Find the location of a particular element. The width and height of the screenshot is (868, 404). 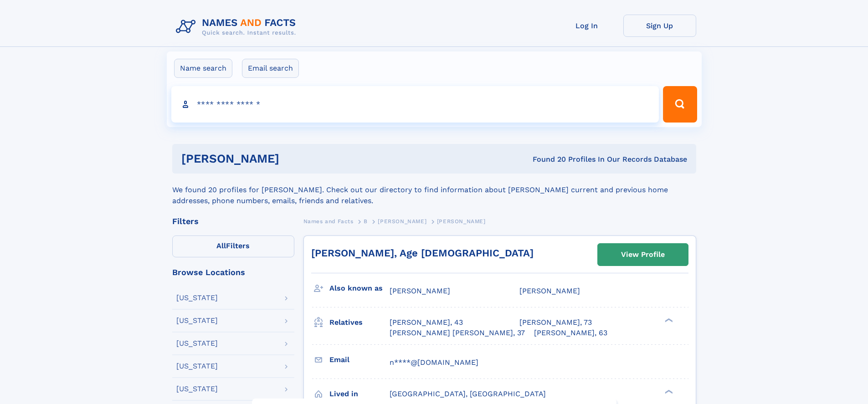

h3: Lived in is located at coordinates (360, 394).